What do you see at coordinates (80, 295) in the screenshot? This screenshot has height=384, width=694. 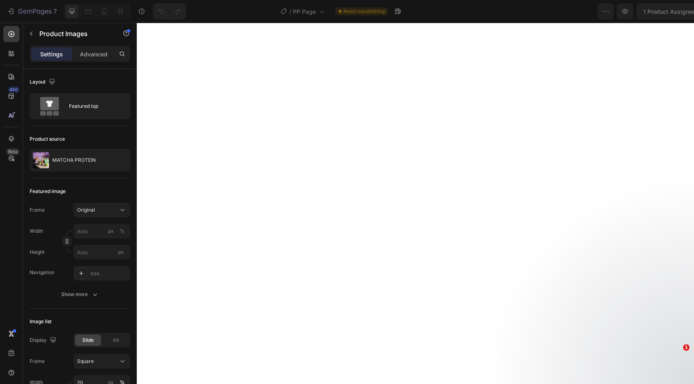 I see `button: Show more` at bounding box center [80, 295].